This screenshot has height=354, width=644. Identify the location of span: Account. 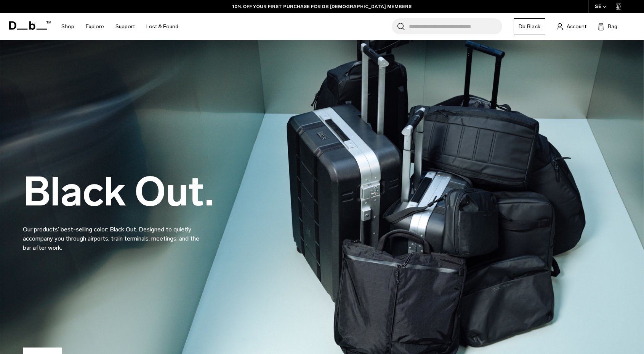
(577, 26).